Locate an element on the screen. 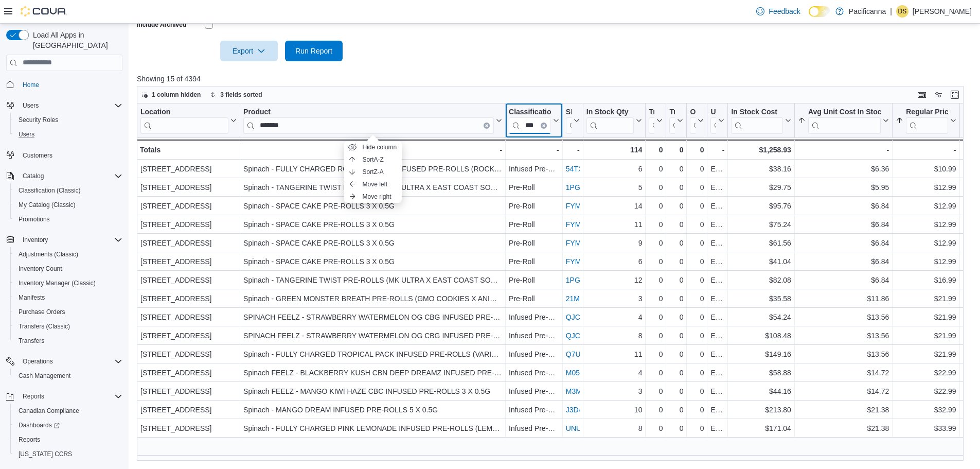  div: $16.99 is located at coordinates (926, 280).